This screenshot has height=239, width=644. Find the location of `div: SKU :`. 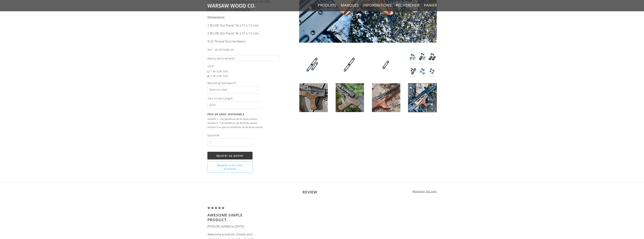

div: SKU : is located at coordinates (210, 50).